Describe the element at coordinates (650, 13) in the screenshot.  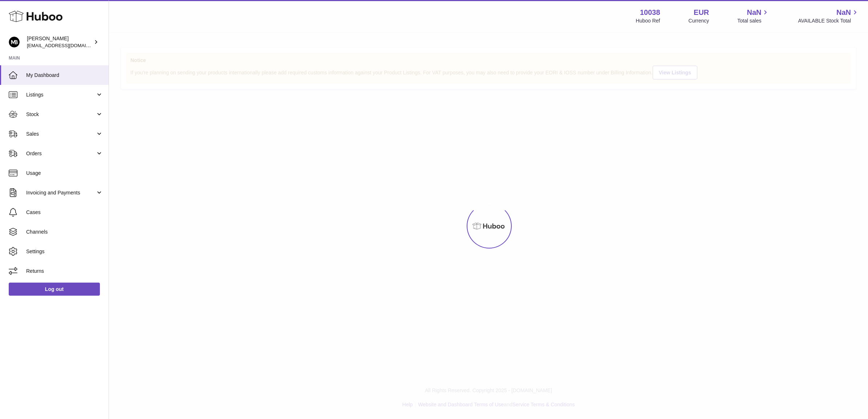
I see `strong: 10038` at that location.